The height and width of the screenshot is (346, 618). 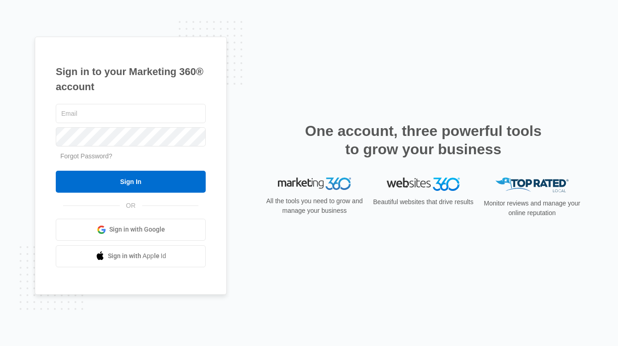 I want to click on span: Sign in with Google, so click(x=137, y=229).